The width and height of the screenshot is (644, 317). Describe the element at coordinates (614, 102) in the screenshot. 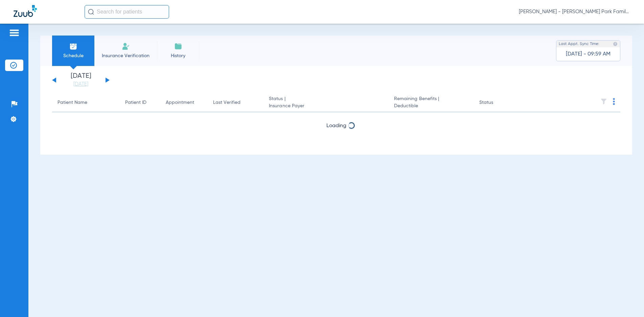

I see `img: group-dot-blue.svg` at that location.